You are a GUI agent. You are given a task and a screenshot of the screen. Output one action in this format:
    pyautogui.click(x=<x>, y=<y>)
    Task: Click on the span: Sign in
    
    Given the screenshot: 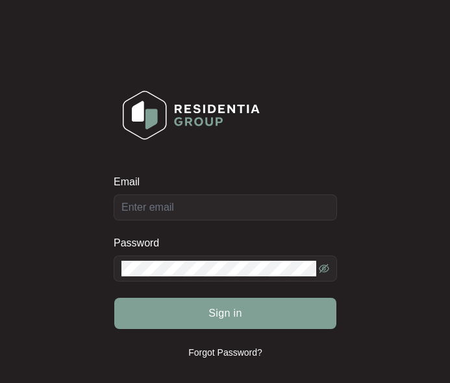 What is the action you would take?
    pyautogui.click(x=225, y=313)
    